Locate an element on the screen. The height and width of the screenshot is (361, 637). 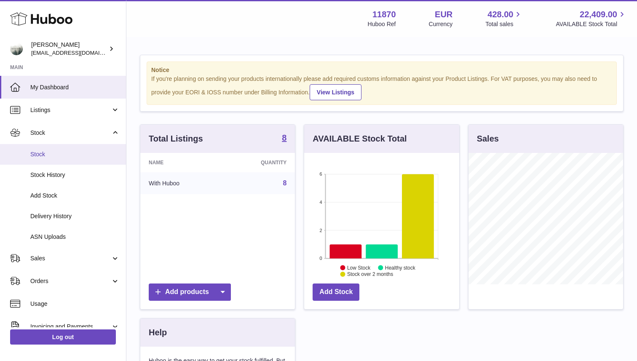
h3: Help is located at coordinates (158, 333).